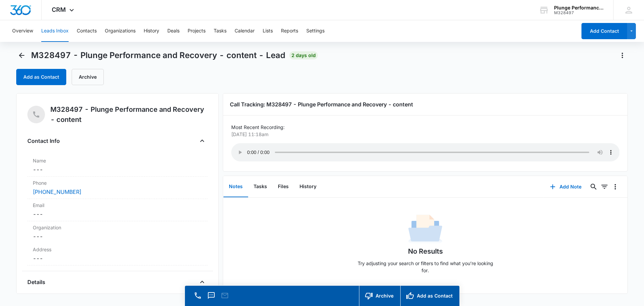 The image size is (644, 306). What do you see at coordinates (565, 187) in the screenshot?
I see `button: Add Note` at bounding box center [565, 187].